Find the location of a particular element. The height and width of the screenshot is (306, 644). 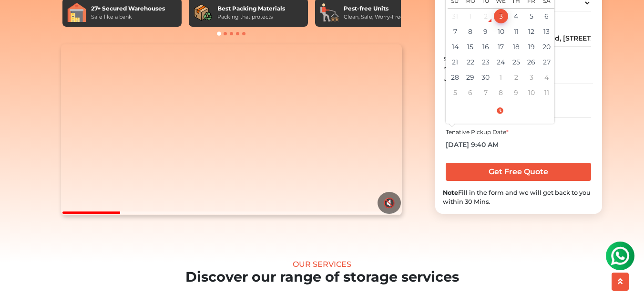

div: Clean, Safe, Worry-Free is located at coordinates (373, 17).